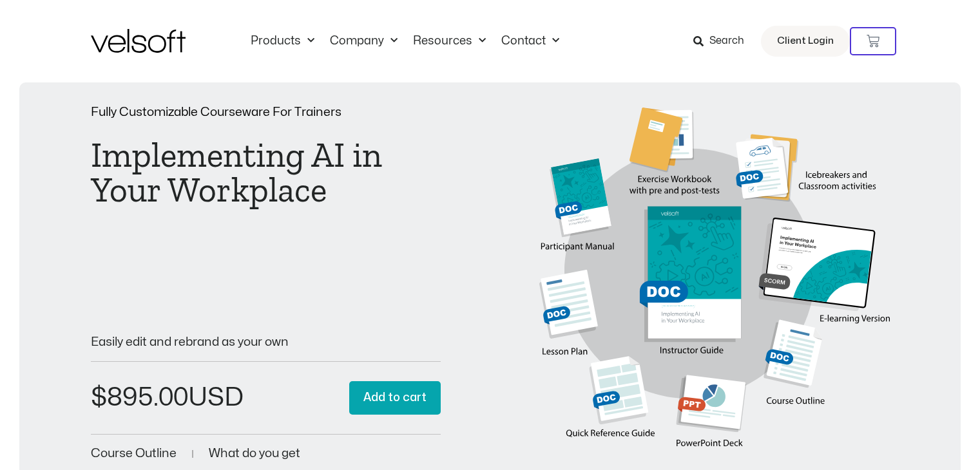  What do you see at coordinates (364, 42) in the screenshot?
I see `a: CompanyMenu Toggle` at bounding box center [364, 42].